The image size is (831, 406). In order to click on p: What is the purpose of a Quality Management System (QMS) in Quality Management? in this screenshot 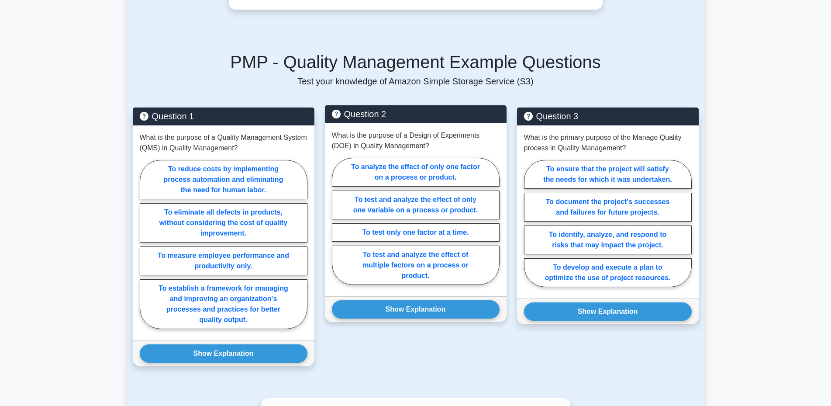, I will do `click(224, 143)`.